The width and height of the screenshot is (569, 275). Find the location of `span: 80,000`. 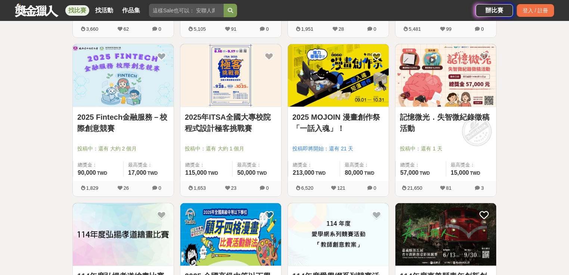

span: 80,000 is located at coordinates (354, 172).